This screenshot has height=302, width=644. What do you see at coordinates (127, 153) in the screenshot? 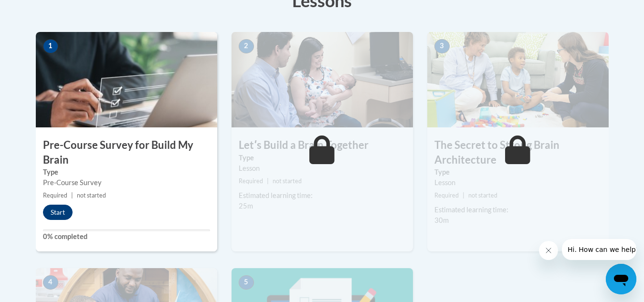
I see `h3: Pre-Course Survey for Build My Brain` at bounding box center [127, 153].